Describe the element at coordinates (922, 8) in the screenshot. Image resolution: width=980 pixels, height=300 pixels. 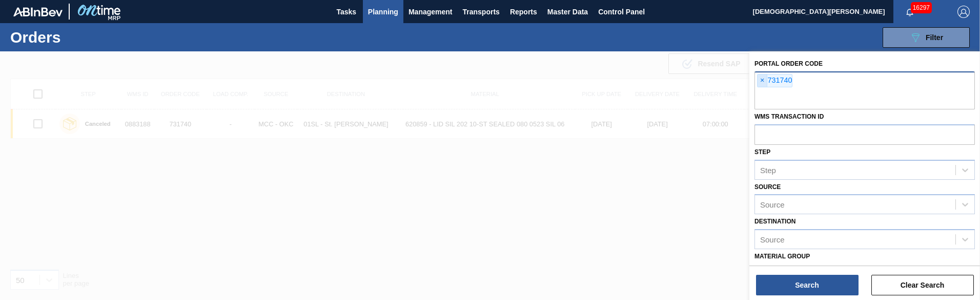
I see `span: 16297` at that location.